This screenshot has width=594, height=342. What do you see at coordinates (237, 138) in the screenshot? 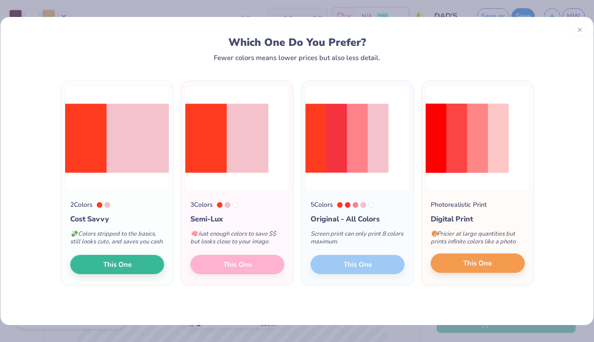
I see `img: 3 color option` at bounding box center [237, 138].